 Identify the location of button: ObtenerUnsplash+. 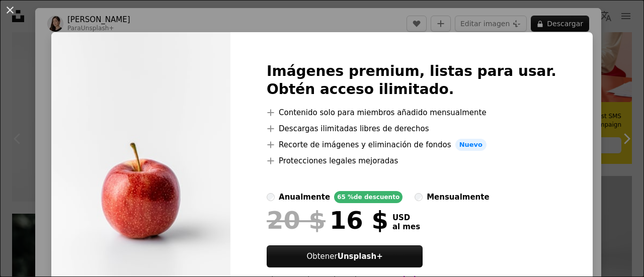
(344, 257).